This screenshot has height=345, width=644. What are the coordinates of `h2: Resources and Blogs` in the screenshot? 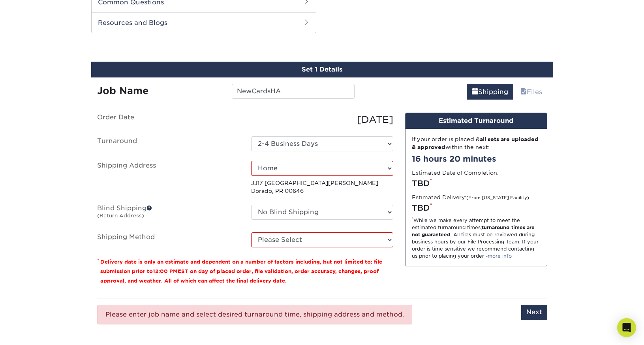 It's located at (204, 22).